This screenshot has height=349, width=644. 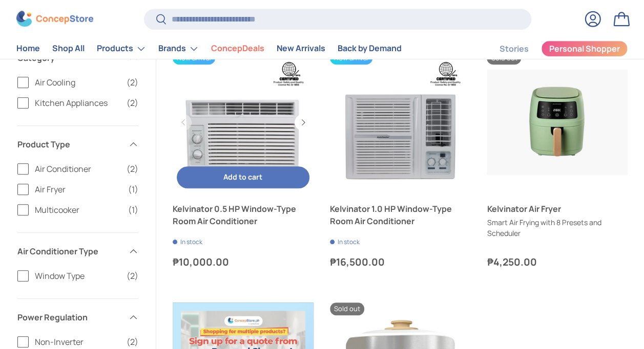 I want to click on span: Sold out, so click(x=347, y=309).